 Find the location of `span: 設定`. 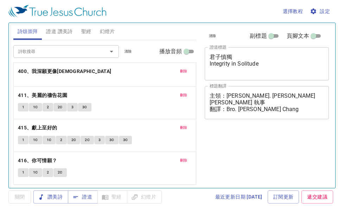

span: 設定 is located at coordinates (321, 11).